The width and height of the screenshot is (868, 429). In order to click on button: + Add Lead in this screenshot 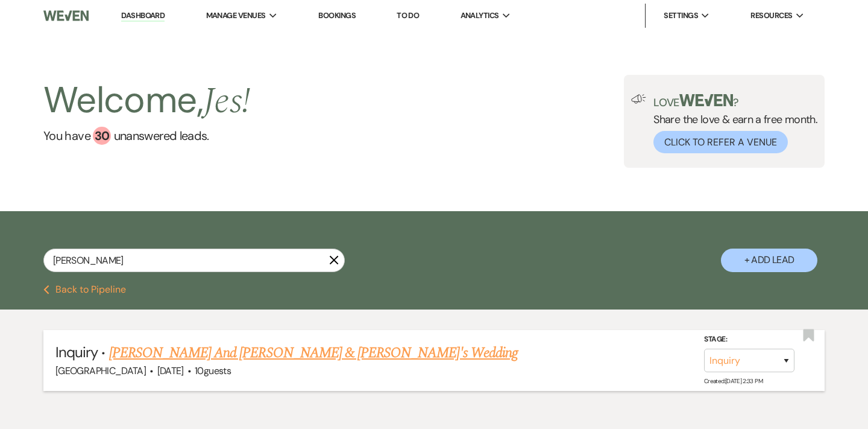, I will do `click(769, 260)`.